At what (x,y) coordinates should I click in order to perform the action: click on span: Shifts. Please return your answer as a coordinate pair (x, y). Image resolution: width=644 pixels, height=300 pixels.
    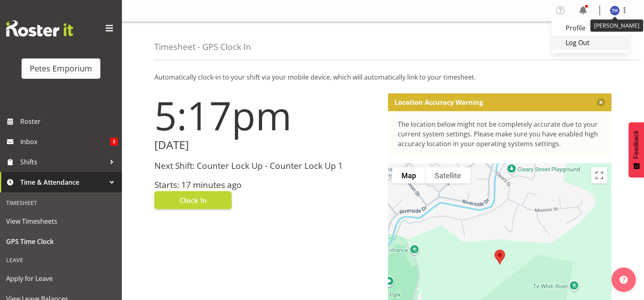
    Looking at the image, I should click on (63, 162).